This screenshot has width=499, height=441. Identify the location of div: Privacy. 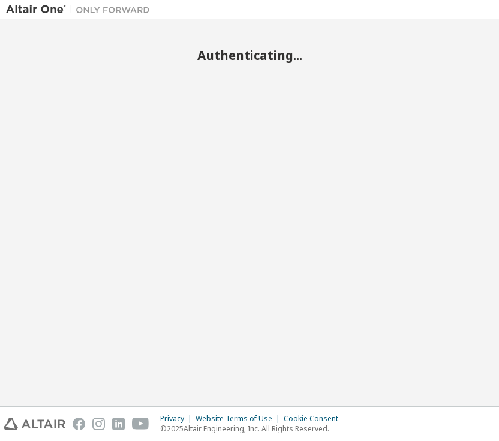
(178, 419).